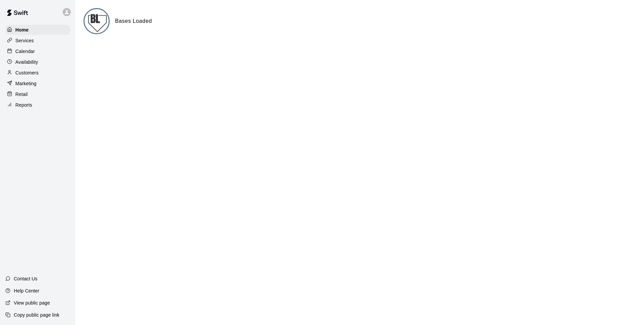 The image size is (644, 325). Describe the element at coordinates (38, 105) in the screenshot. I see `a: Reports` at that location.